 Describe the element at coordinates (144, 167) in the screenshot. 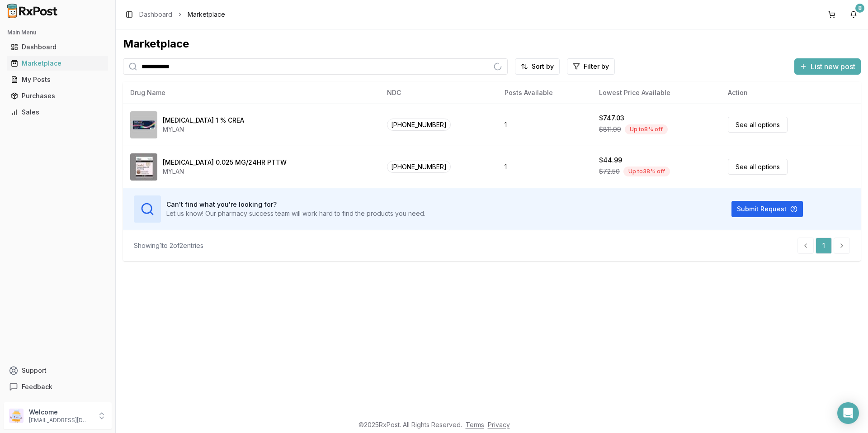

I see `img: Estradiol 0.025 MG/24HR PTTW` at that location.